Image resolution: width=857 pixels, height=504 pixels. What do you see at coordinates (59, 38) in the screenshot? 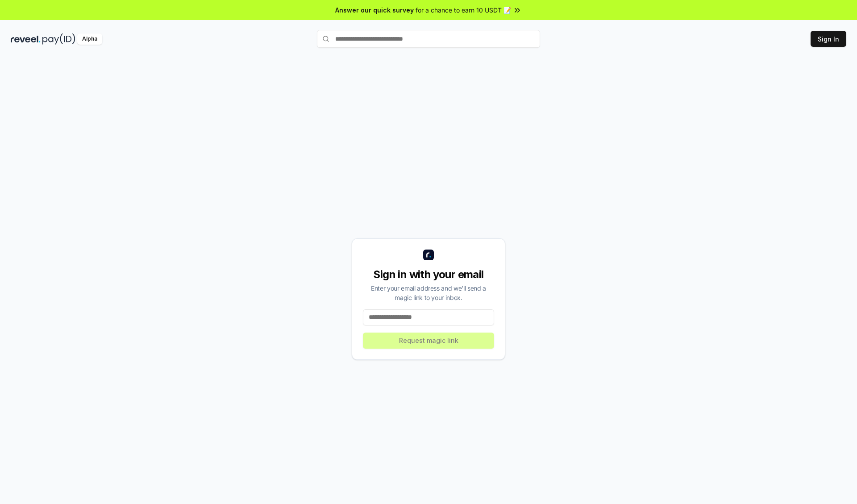
I see `img: pay_id` at bounding box center [59, 38].